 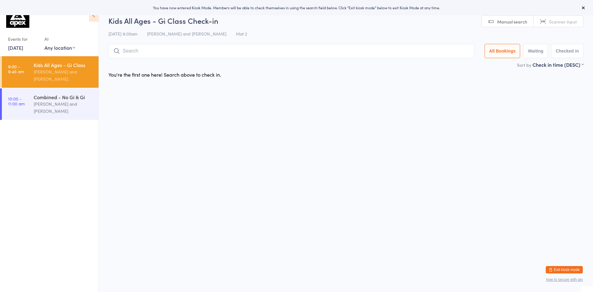 I want to click on span: Mat 2, so click(x=241, y=34).